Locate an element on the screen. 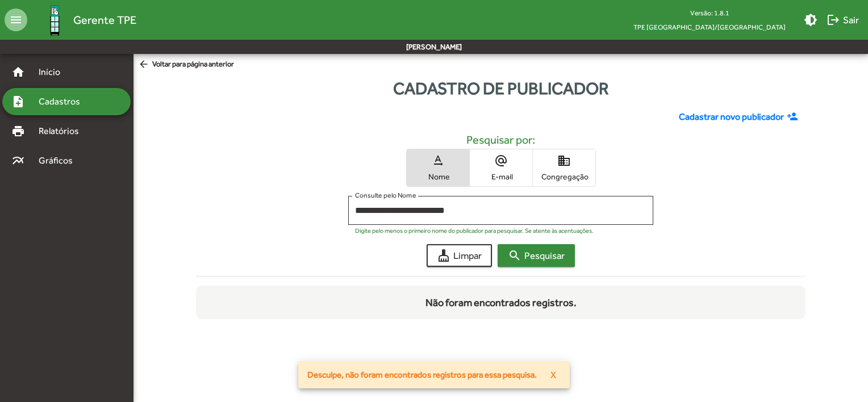  span: Gráficos is located at coordinates (60, 161).